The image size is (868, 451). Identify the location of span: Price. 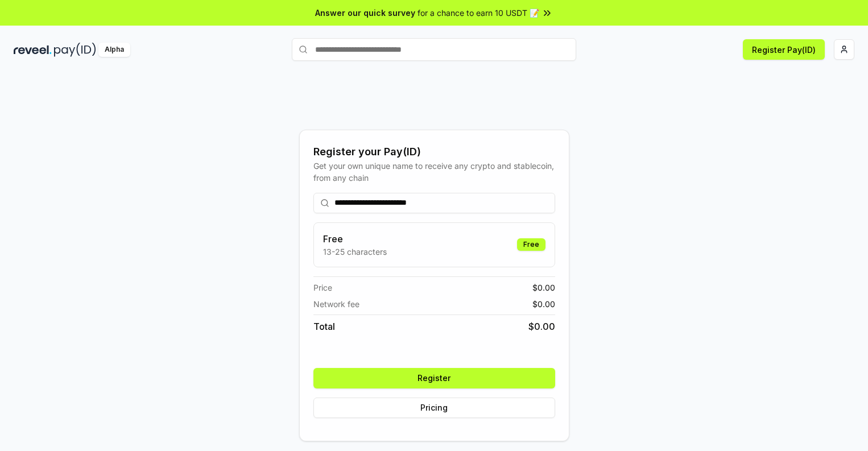
(323, 287).